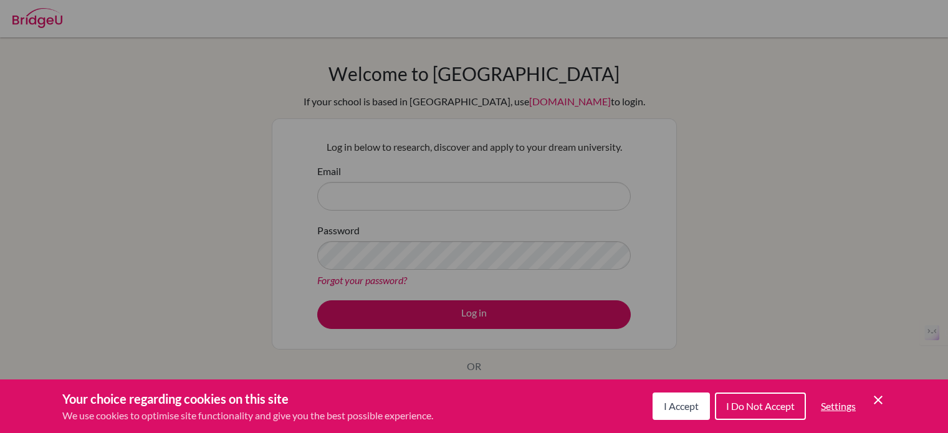  What do you see at coordinates (760, 406) in the screenshot?
I see `button: I Do Not Accept` at bounding box center [760, 406].